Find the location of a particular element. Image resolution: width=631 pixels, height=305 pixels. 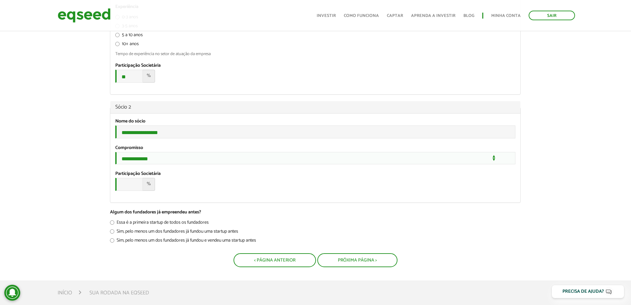

span: Sócio 2 is located at coordinates (123, 107).